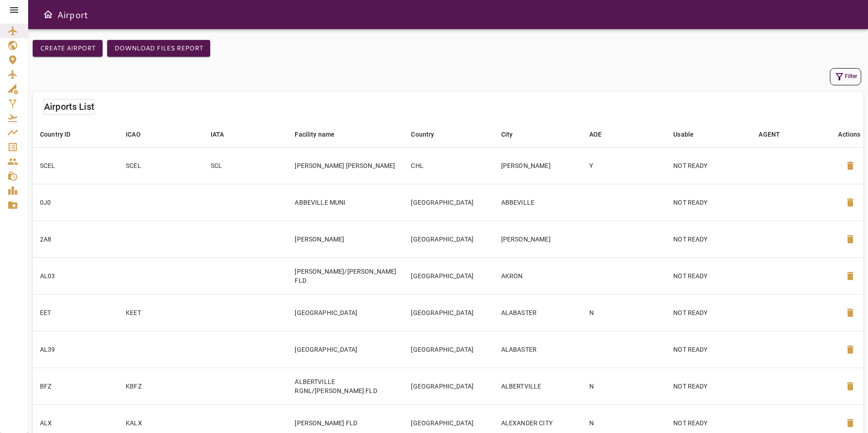  I want to click on div: Facility name, so click(315, 135).